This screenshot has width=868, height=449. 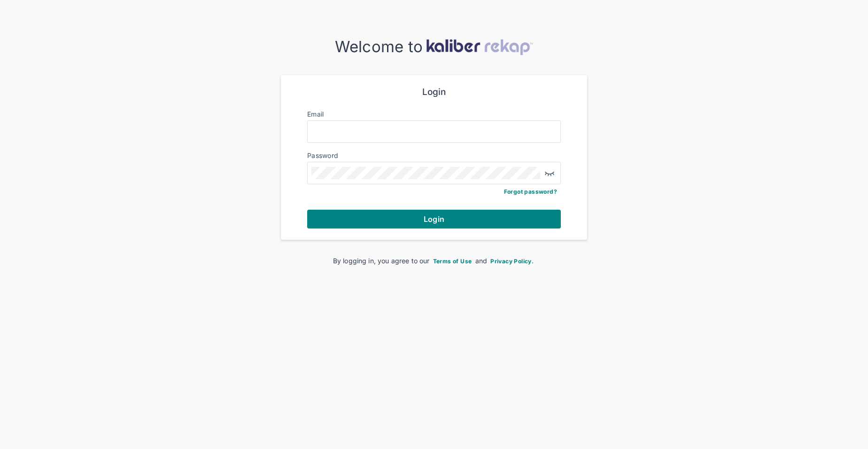 I want to click on a: Terms of Use, so click(x=452, y=260).